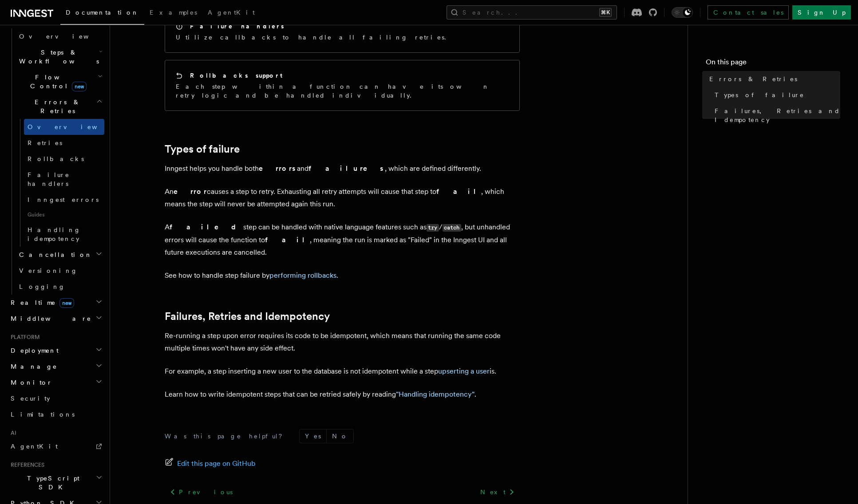  Describe the element at coordinates (49, 179) in the screenshot. I see `span: Failure handlers` at that location.